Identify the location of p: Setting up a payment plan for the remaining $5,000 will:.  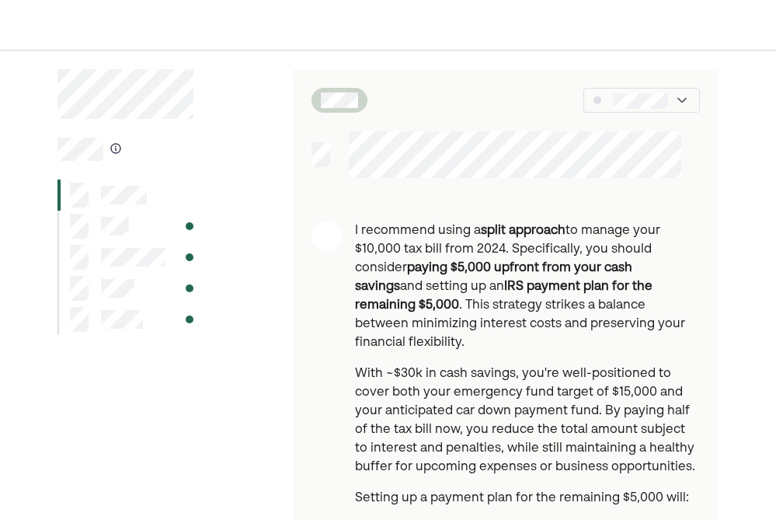
(527, 498).